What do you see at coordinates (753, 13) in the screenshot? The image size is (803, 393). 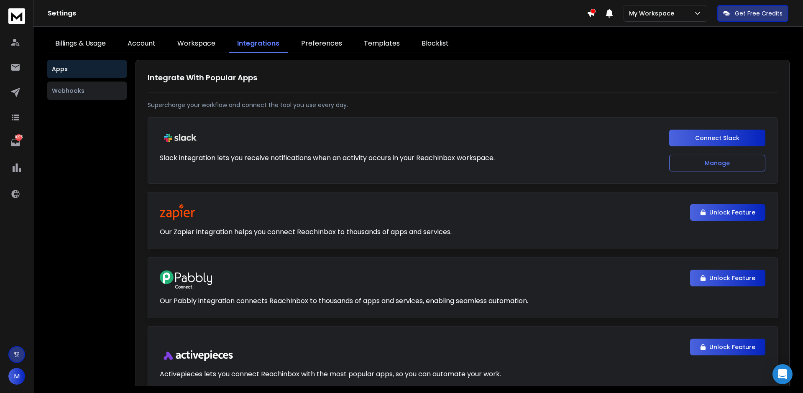 I see `button: Get Free Credits` at bounding box center [753, 13].